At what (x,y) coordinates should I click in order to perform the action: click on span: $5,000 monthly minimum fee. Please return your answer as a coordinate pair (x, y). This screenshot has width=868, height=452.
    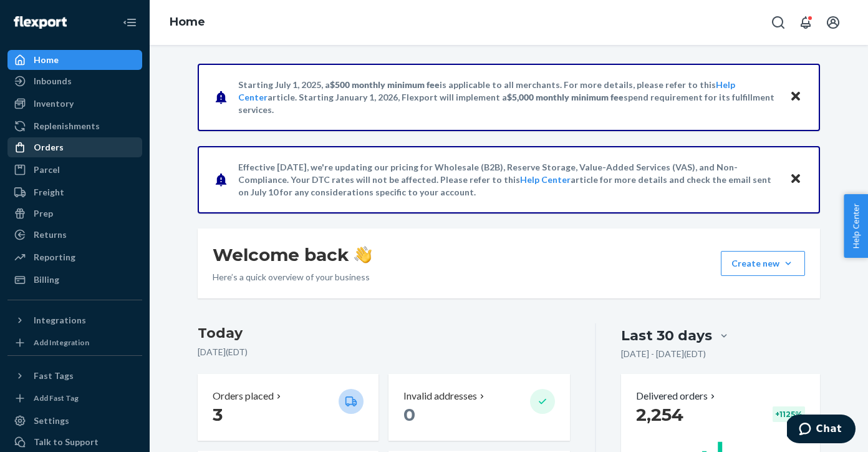
    Looking at the image, I should click on (565, 97).